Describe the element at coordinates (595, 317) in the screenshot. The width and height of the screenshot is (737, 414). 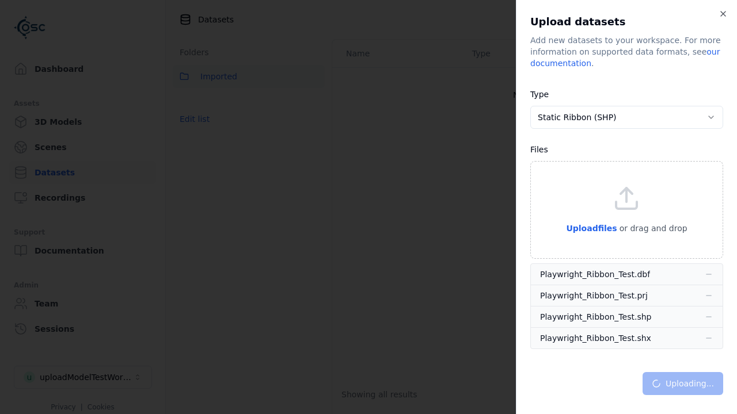
I see `div: Playwright_Ribbon_Test.shp` at that location.